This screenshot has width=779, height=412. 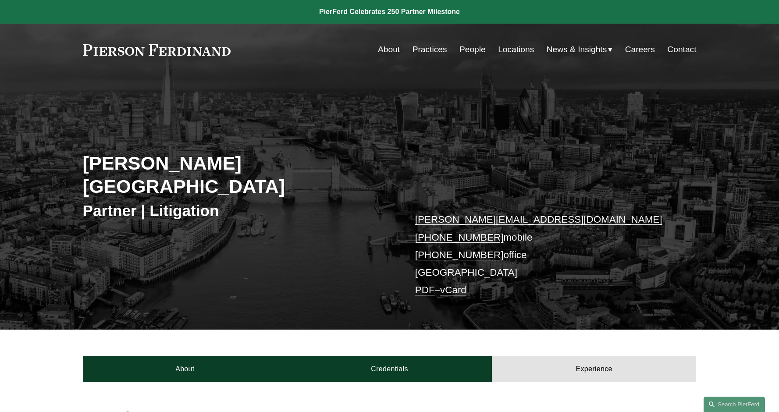 I want to click on a: Contact, so click(x=682, y=50).